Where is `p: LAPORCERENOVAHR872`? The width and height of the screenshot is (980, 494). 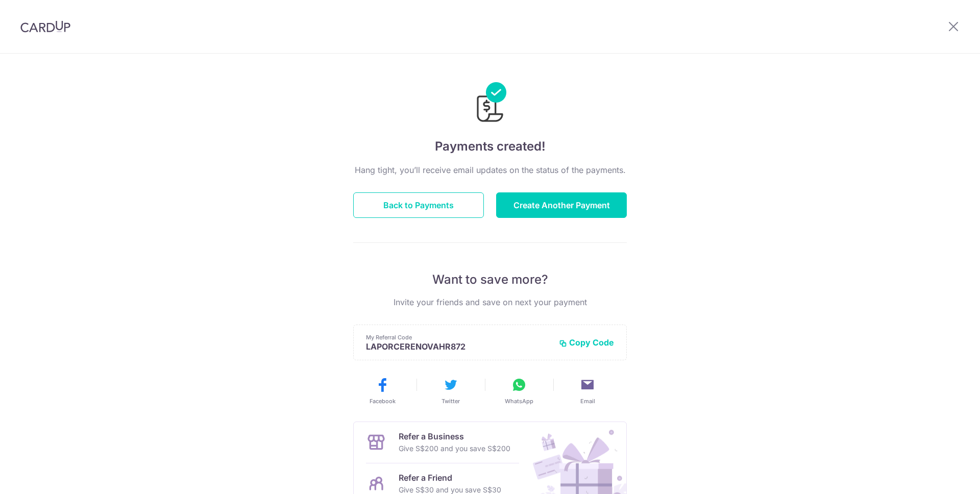
p: LAPORCERENOVAHR872 is located at coordinates (459, 347).